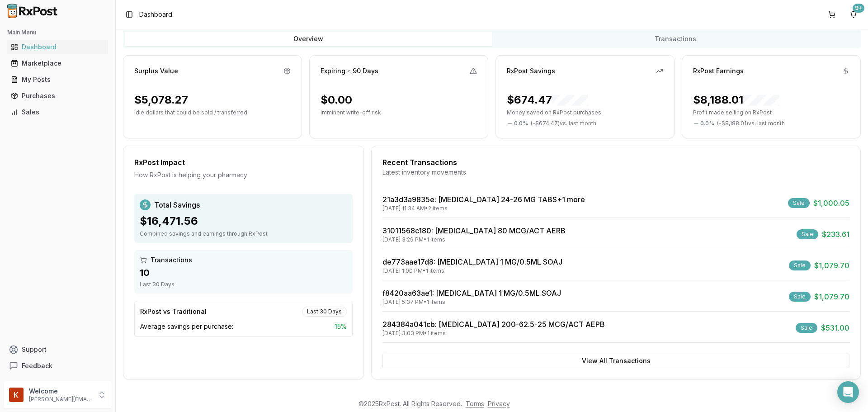 The image size is (868, 412). I want to click on nav: breadcrumb, so click(155, 14).